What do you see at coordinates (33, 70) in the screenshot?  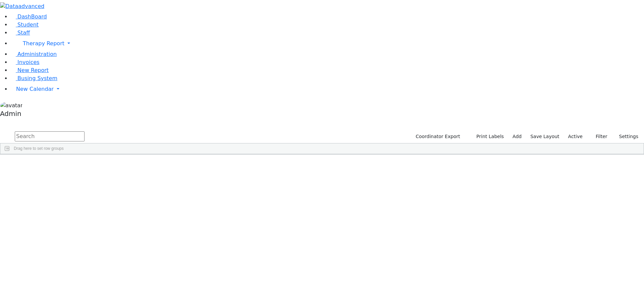 I see `span: New Report` at bounding box center [33, 70].